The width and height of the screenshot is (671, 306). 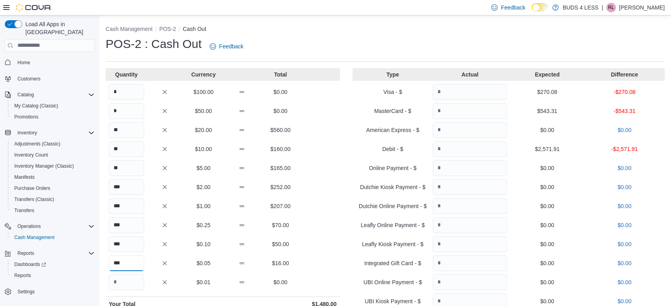 What do you see at coordinates (29, 79) in the screenshot?
I see `span: Customers` at bounding box center [29, 79].